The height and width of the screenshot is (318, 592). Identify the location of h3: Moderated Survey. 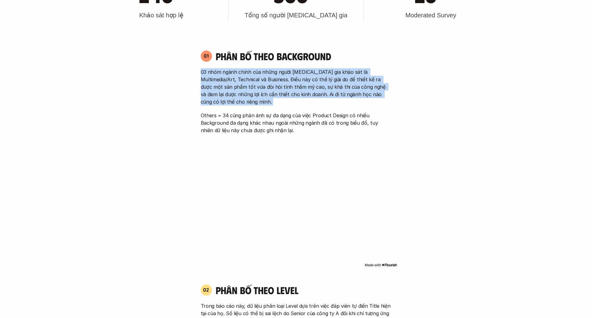
(430, 15).